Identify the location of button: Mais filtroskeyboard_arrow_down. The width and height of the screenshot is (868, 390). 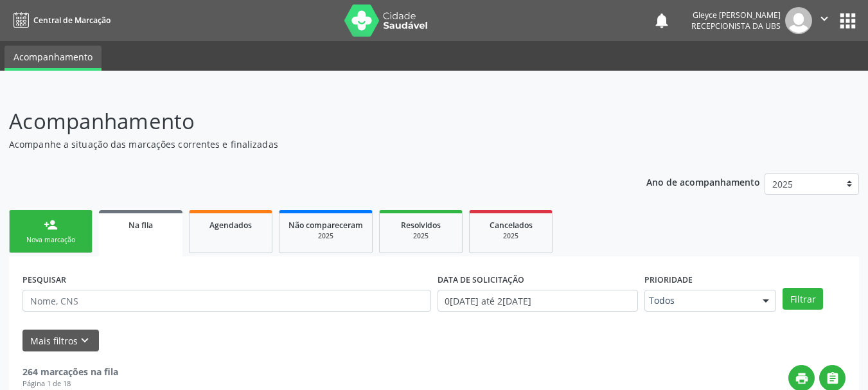
(60, 340).